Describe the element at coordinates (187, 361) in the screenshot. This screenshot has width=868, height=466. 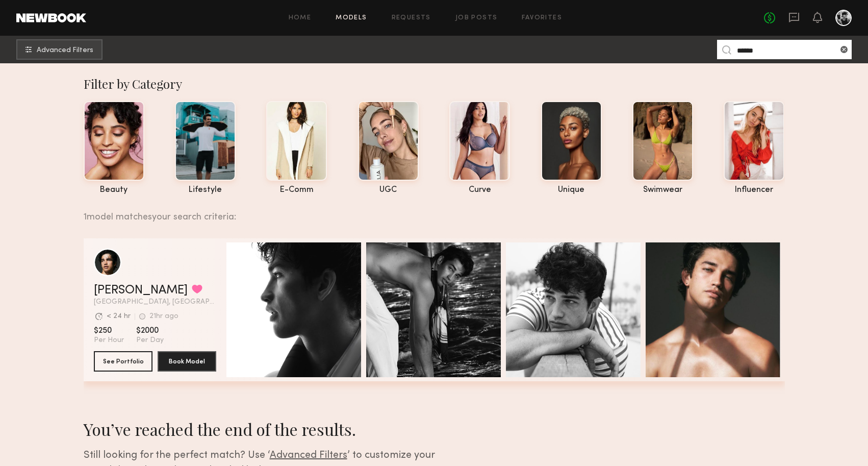
I see `button: Book Model` at that location.